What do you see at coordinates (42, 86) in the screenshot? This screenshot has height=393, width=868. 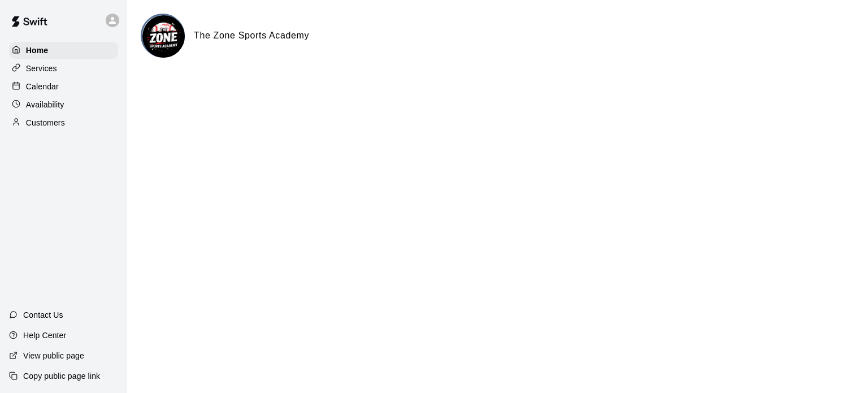 I see `p: Calendar` at bounding box center [42, 86].